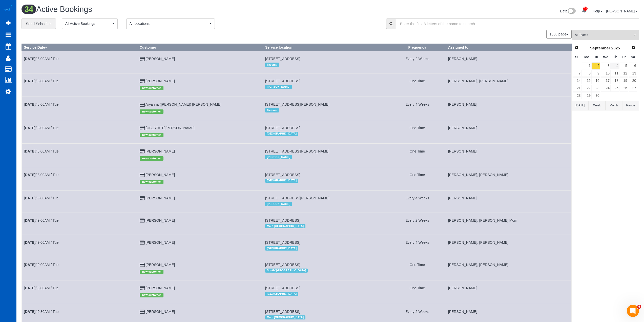 The height and width of the screenshot is (322, 644). I want to click on a: 18, so click(615, 81).